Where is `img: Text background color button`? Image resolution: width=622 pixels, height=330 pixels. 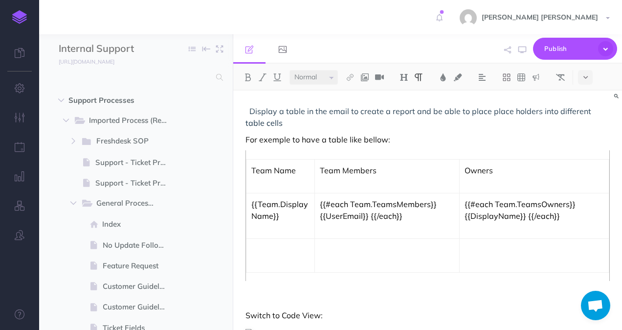
img: Text background color button is located at coordinates (458, 77).